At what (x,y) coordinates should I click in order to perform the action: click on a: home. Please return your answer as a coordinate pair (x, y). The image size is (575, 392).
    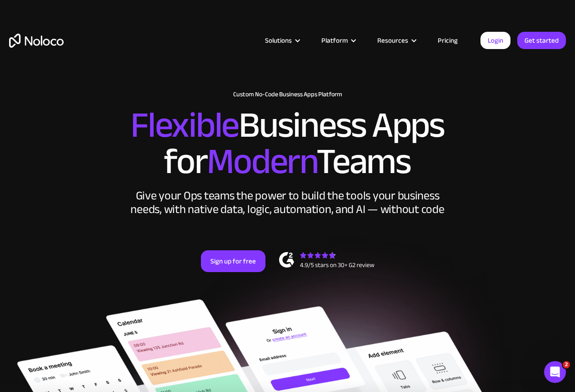
    Looking at the image, I should click on (36, 41).